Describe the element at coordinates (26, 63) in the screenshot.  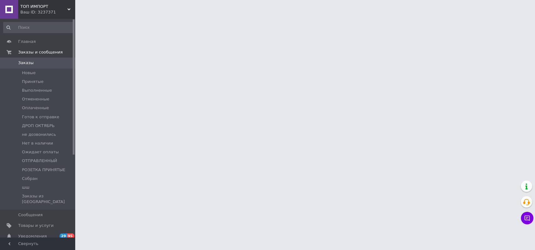
I see `span: Заказы` at that location.